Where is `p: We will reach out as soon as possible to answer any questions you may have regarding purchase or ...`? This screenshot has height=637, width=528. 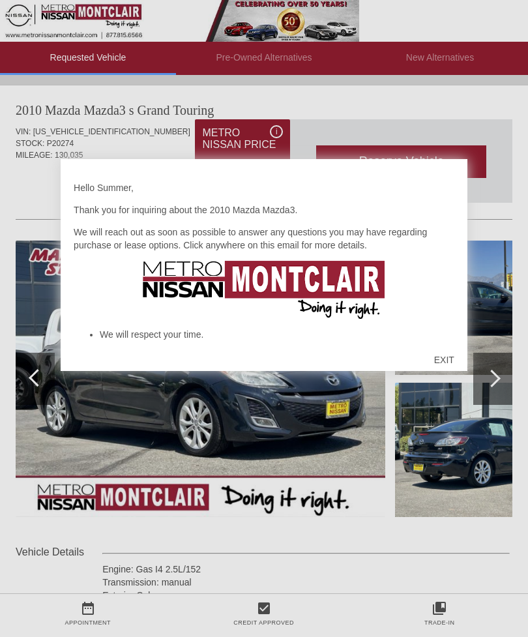 p: We will reach out as soon as possible to answer any questions you may have regarding purchase or ... is located at coordinates (264, 238).